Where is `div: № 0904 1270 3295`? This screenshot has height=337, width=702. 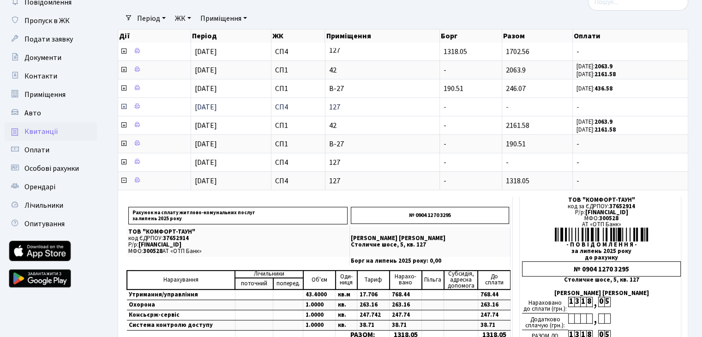
div: № 0904 1270 3295 is located at coordinates (602, 269).